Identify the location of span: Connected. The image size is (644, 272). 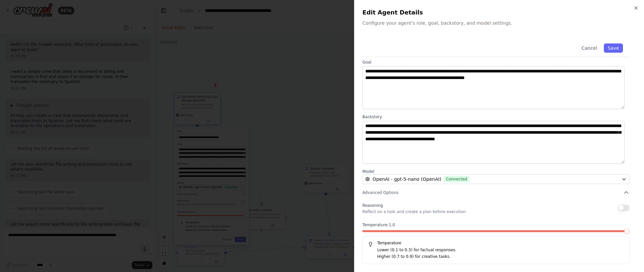
(456, 179).